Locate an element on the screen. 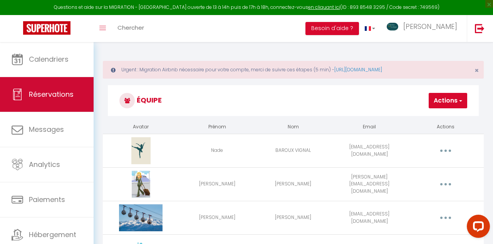 The image size is (493, 244). td: Nade is located at coordinates (217, 150).